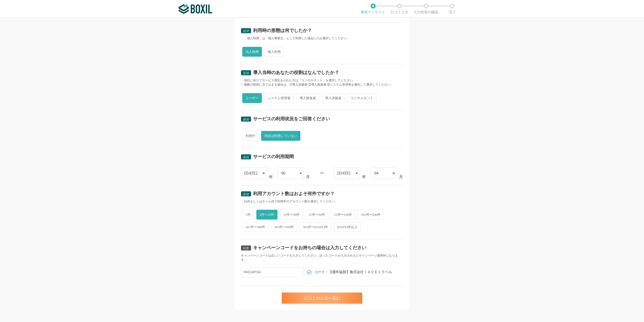  What do you see at coordinates (333, 98) in the screenshot?
I see `span: 導入決裁者` at bounding box center [333, 98].